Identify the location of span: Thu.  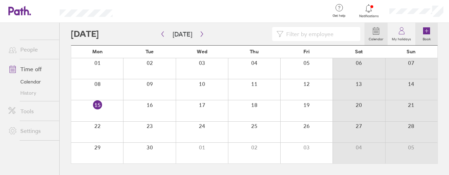
(254, 52).